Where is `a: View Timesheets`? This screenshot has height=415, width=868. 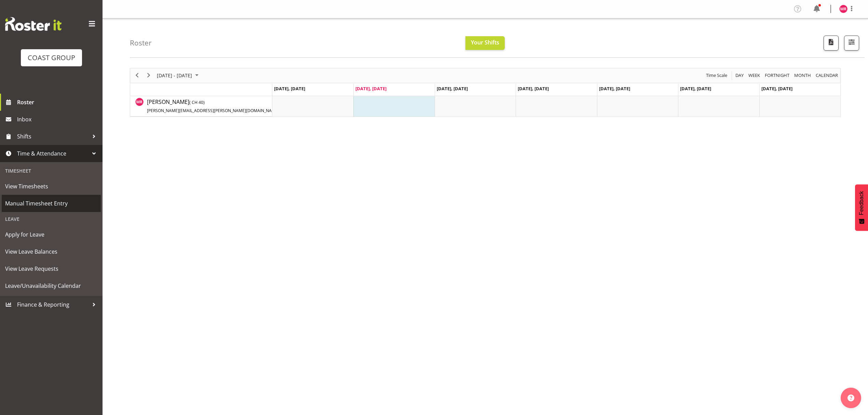
a: View Timesheets is located at coordinates (51, 187).